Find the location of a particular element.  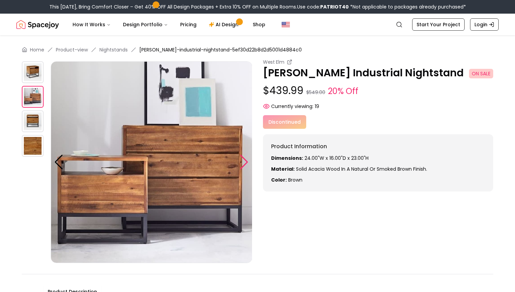

nav: breadcrumb is located at coordinates (257, 50).